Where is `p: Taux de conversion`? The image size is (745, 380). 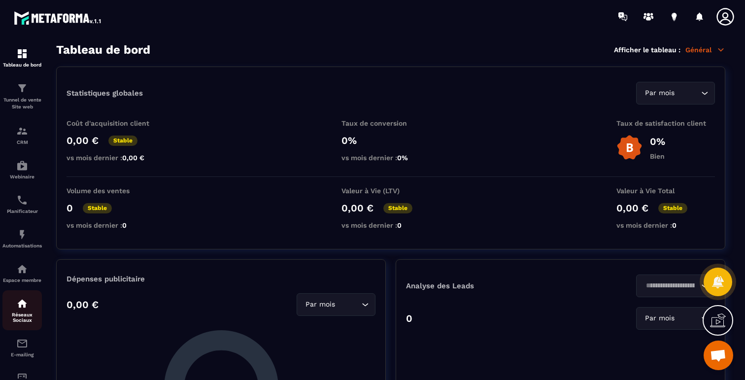 p: Taux de conversion is located at coordinates (391, 123).